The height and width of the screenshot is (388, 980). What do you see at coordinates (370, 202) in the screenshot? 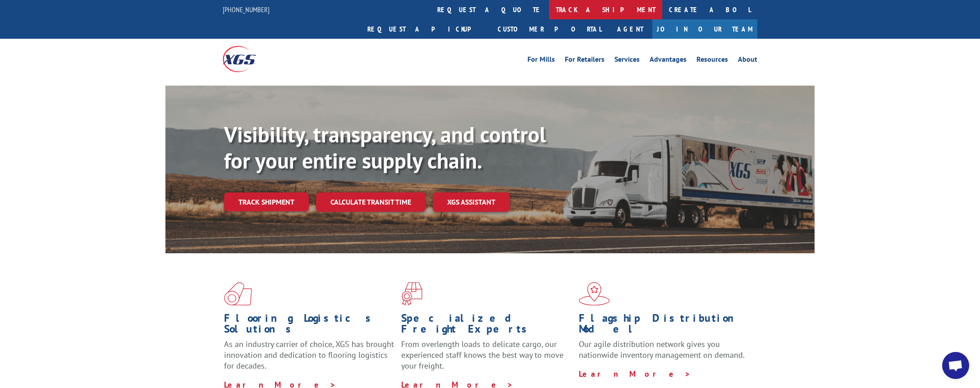
I see `a: Calculate transit time` at bounding box center [370, 202].